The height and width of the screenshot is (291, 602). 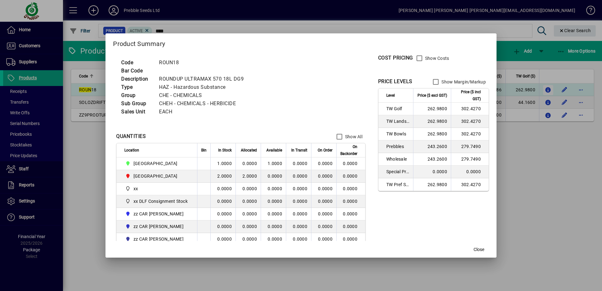 What do you see at coordinates (137, 104) in the screenshot?
I see `td: Sub Group` at bounding box center [137, 104].